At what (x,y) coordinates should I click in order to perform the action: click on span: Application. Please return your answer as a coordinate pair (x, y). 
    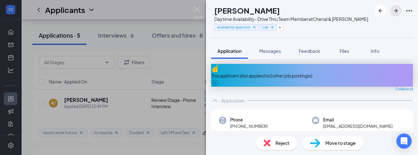
    Looking at the image, I should click on (229, 51).